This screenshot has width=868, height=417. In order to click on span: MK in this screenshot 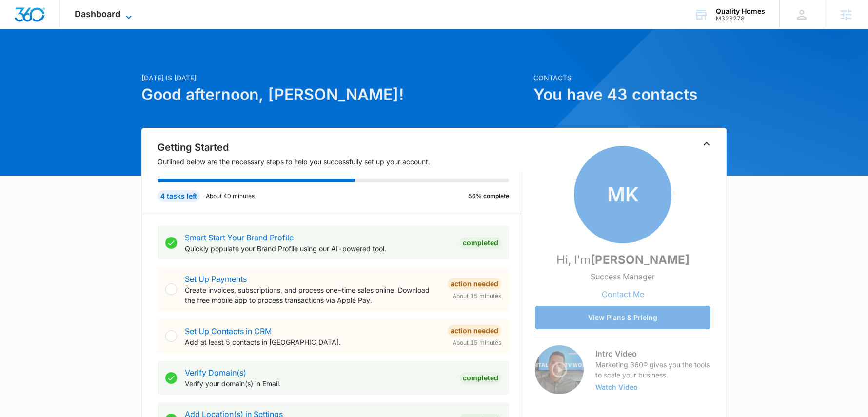, I will do `click(623, 195)`.